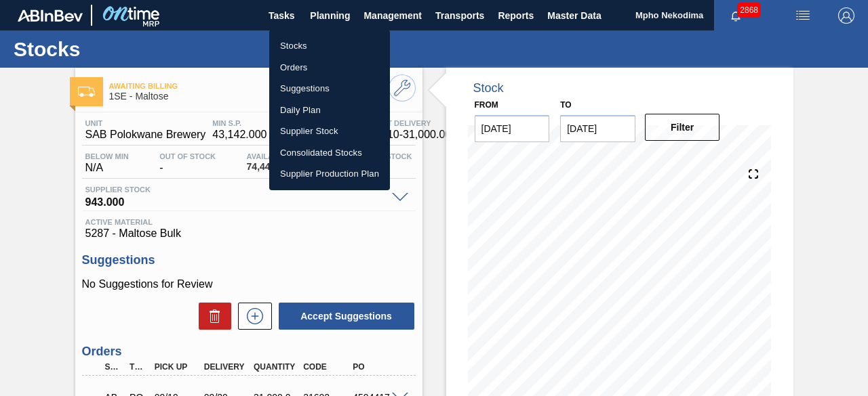 The image size is (868, 396). What do you see at coordinates (330, 110) in the screenshot?
I see `a: Daily Plan` at bounding box center [330, 110].